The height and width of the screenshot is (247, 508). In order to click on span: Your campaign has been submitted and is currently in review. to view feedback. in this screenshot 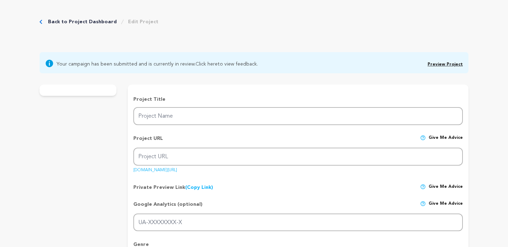, I will do `click(157, 63)`.